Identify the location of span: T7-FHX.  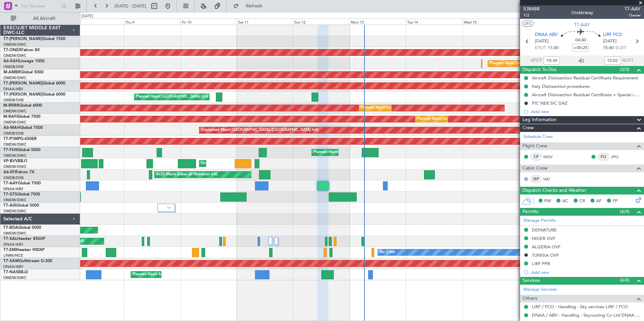
(10, 150).